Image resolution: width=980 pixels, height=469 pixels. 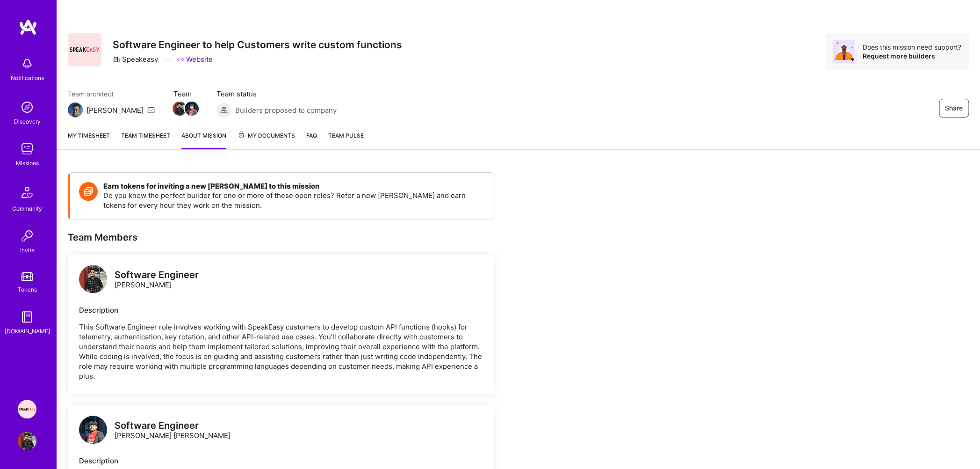 What do you see at coordinates (151, 110) in the screenshot?
I see `i: icon Mail` at bounding box center [151, 110].